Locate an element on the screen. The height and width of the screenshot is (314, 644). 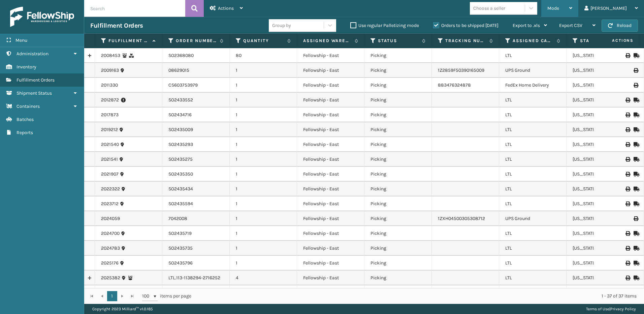
div: Choose a seller is located at coordinates (489, 8).